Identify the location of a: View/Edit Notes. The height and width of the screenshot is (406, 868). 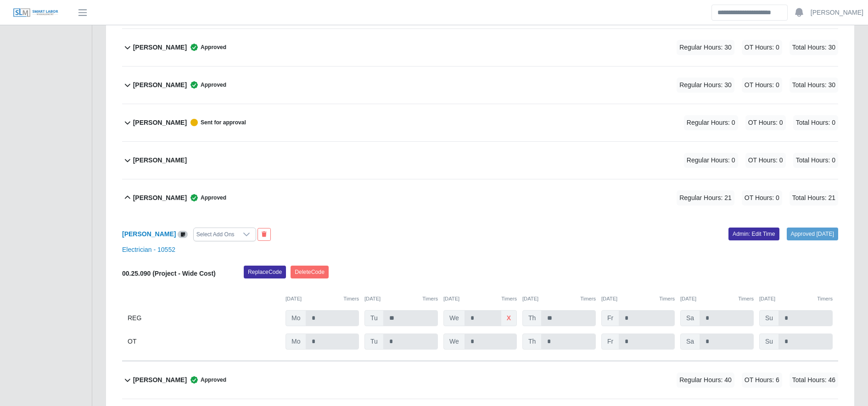
(183, 234).